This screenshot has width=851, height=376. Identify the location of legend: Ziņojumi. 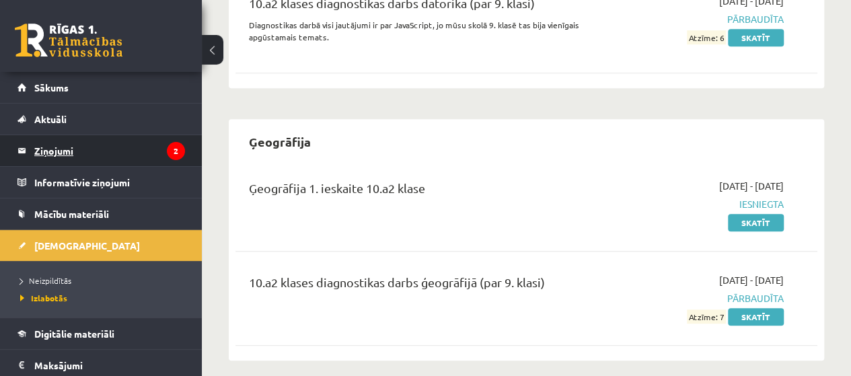
(110, 151).